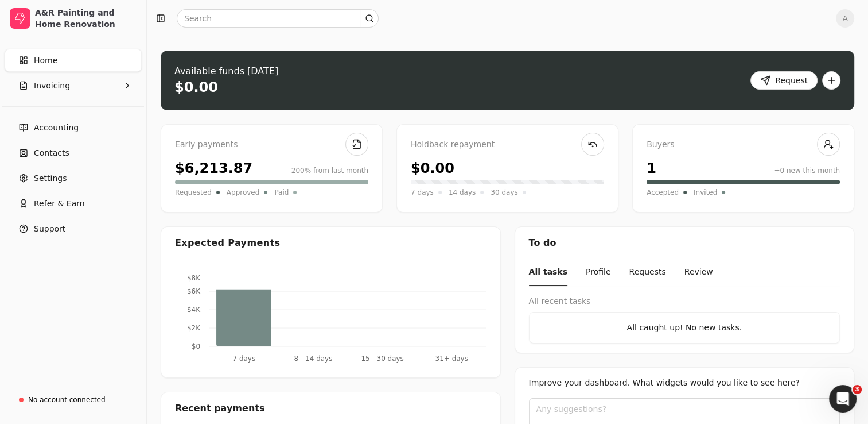 The height and width of the screenshot is (424, 868). Describe the element at coordinates (194, 278) in the screenshot. I see `tspan: $8K` at that location.